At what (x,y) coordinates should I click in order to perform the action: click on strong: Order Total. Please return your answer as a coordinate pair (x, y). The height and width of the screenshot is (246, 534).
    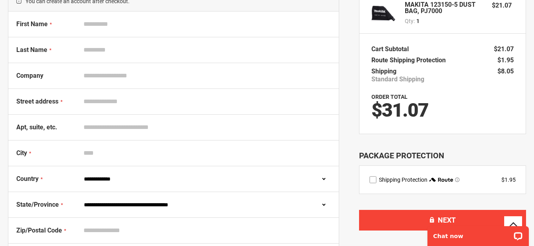
    Looking at the image, I should click on (389, 97).